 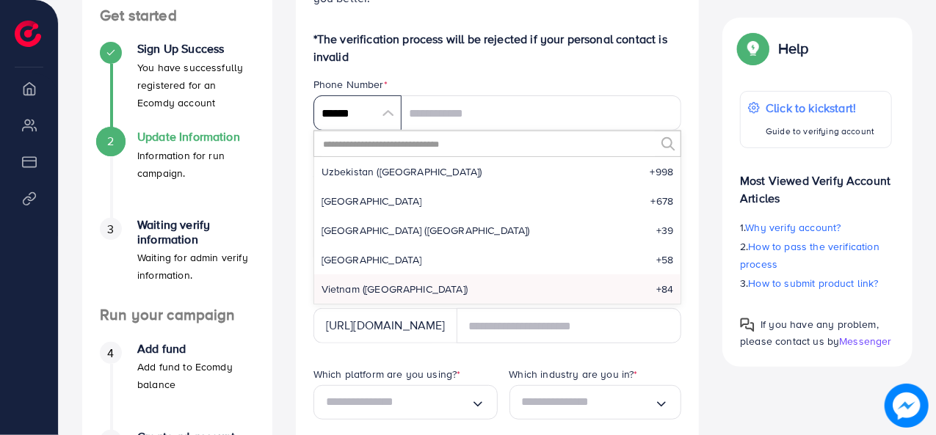 What do you see at coordinates (498, 48) in the screenshot?
I see `p: *The verification process will be rejected if your personal contact is invalid` at bounding box center [498, 48].